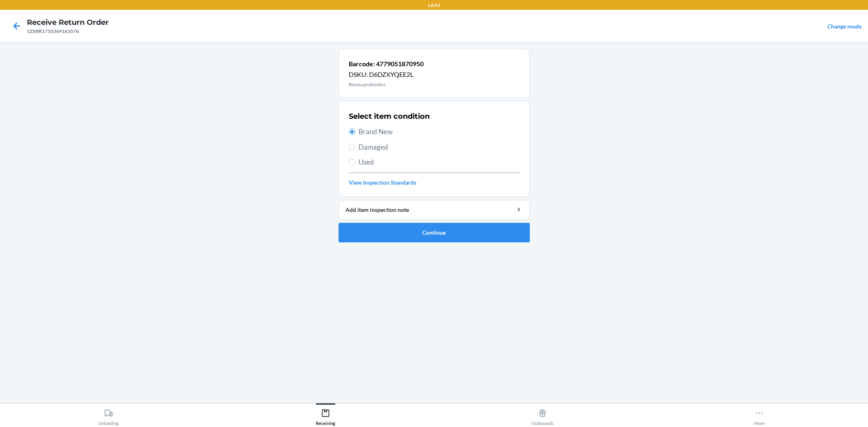 This screenshot has width=868, height=427. I want to click on div: More, so click(760, 416).